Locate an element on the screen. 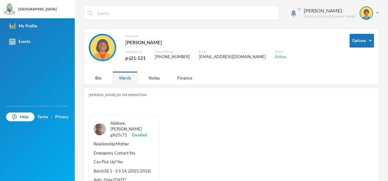 The height and width of the screenshot is (181, 388). div: p-j21-121 is located at coordinates (135, 58).